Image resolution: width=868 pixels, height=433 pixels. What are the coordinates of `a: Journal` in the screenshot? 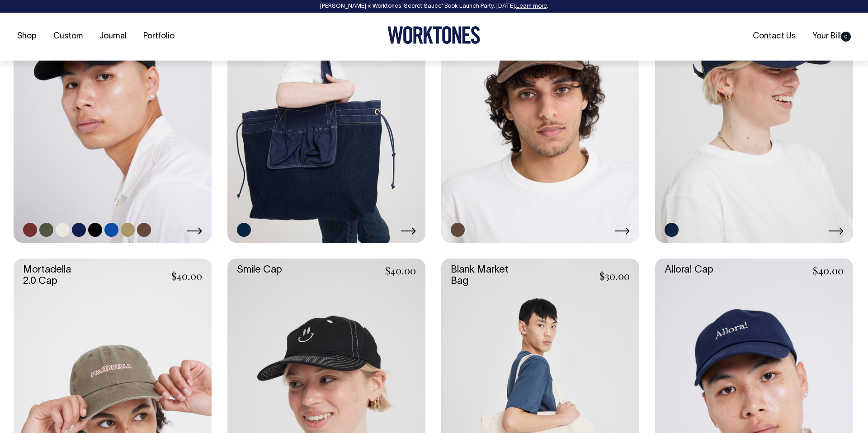 It's located at (113, 36).